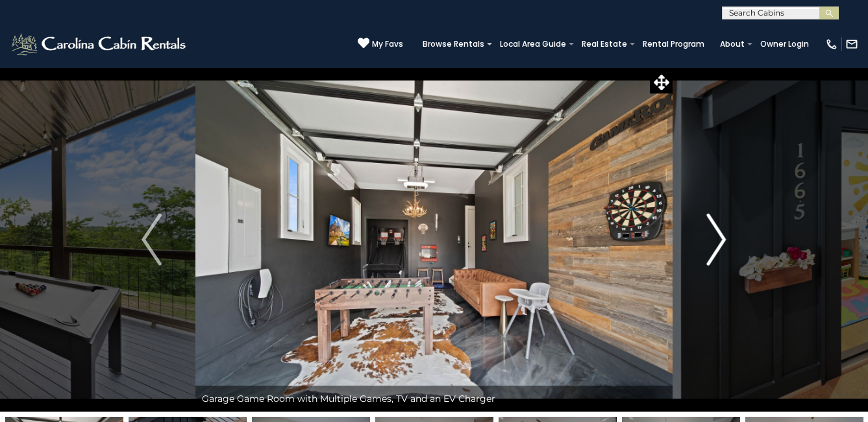  What do you see at coordinates (716, 239) in the screenshot?
I see `button: Next` at bounding box center [716, 239].